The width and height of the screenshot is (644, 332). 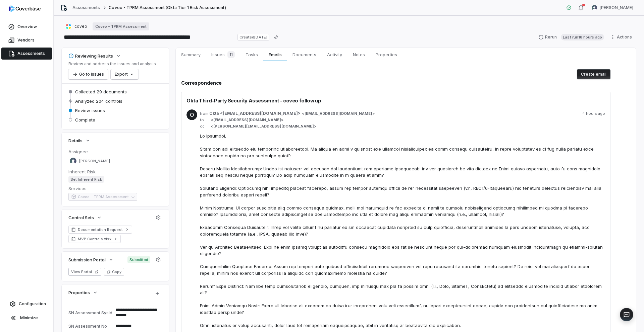 I want to click on a: Vendors, so click(x=26, y=40).